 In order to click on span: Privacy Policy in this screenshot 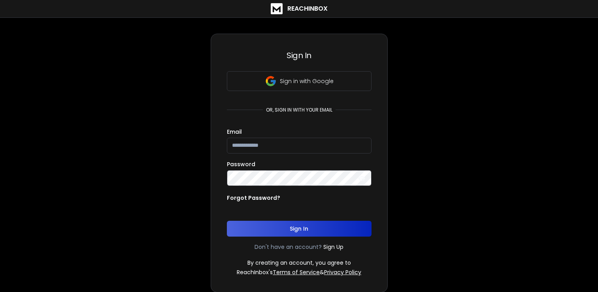, I will do `click(343, 272)`.